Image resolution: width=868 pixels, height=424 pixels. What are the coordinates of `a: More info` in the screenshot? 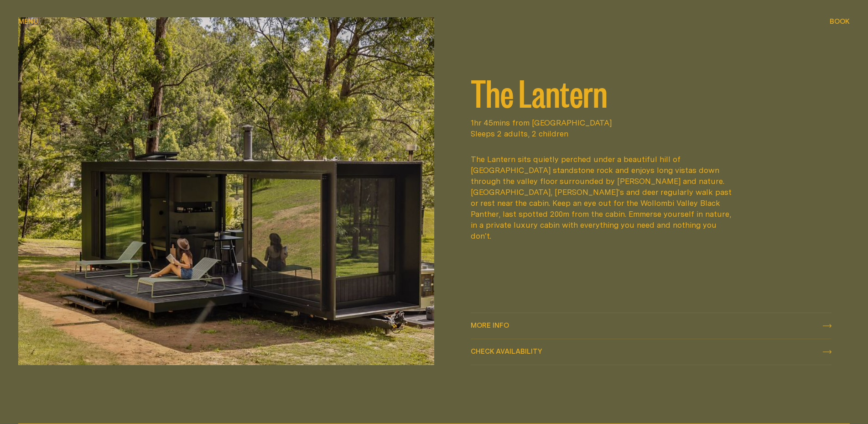 It's located at (651, 326).